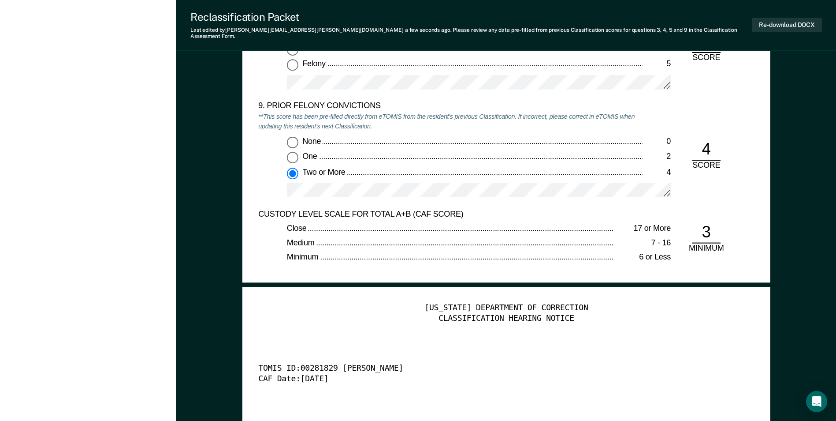  Describe the element at coordinates (450, 106) in the screenshot. I see `div: 9. PRIOR FELONY CONVICTIONS` at that location.